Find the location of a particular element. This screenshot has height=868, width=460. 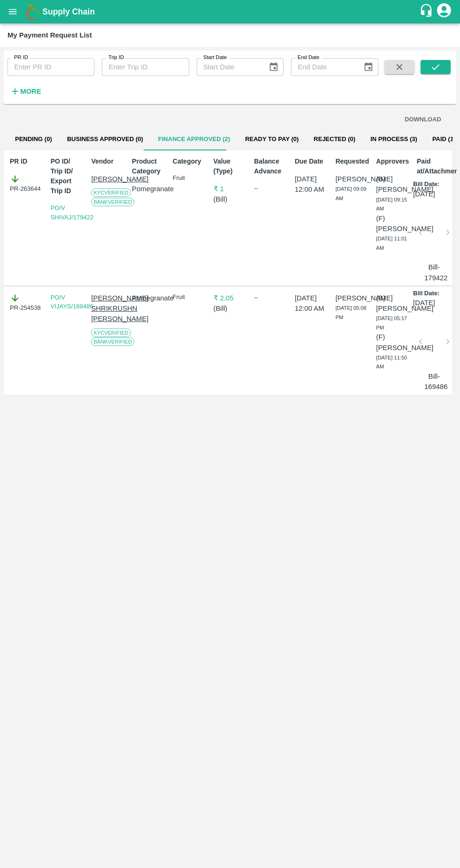

button: Pending (0) is located at coordinates (33, 139).